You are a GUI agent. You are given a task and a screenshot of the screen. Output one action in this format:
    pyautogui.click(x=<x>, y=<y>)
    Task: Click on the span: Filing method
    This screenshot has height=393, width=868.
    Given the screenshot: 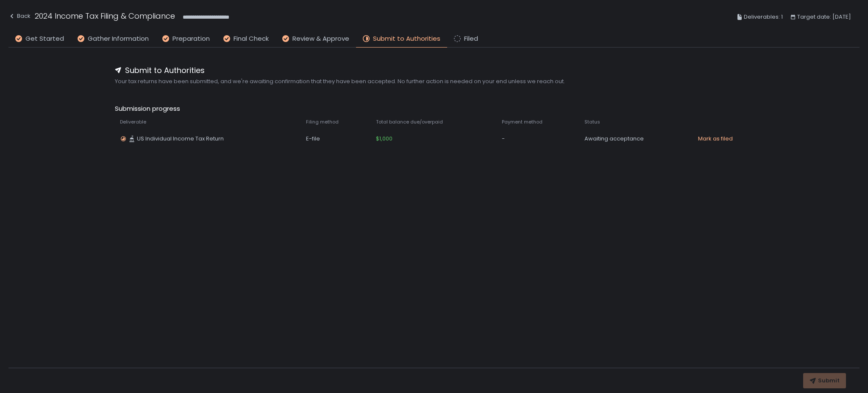 What is the action you would take?
    pyautogui.click(x=322, y=121)
    